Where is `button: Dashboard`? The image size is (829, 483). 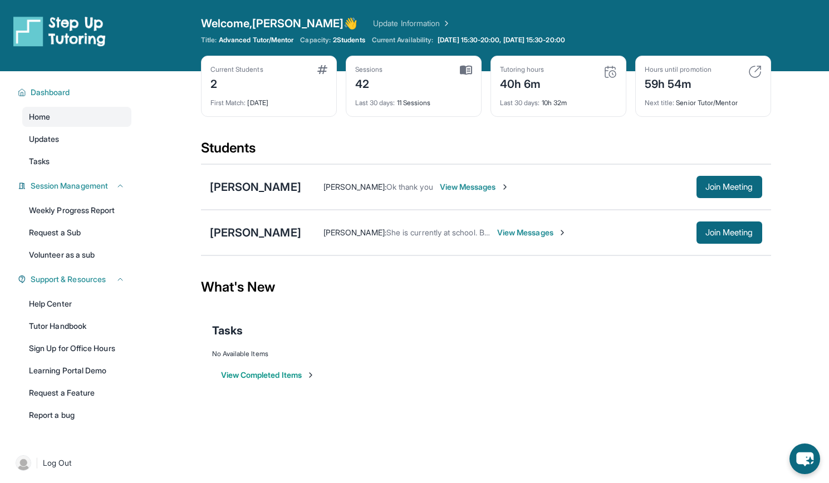
button: Dashboard is located at coordinates (75, 92).